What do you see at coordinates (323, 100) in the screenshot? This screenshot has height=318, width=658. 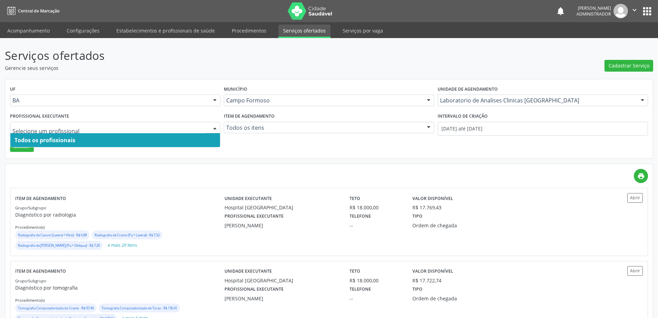 I see `span: Campo Formoso` at bounding box center [323, 100].